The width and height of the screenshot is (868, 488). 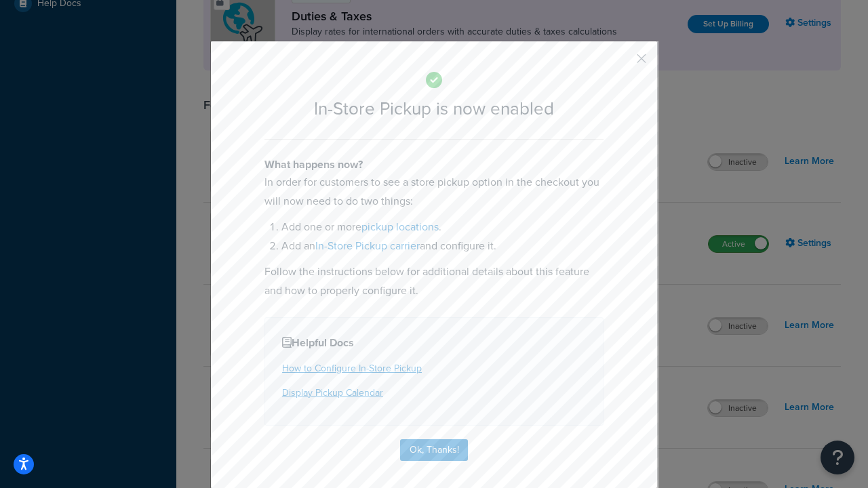 What do you see at coordinates (434, 164) in the screenshot?
I see `h4: What happens now?` at bounding box center [434, 164].